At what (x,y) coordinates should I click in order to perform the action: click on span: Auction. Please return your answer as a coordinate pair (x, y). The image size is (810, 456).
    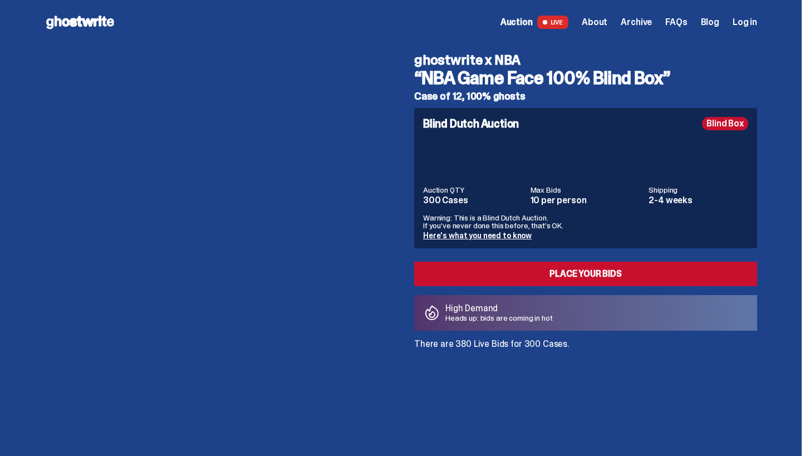
    Looking at the image, I should click on (516, 22).